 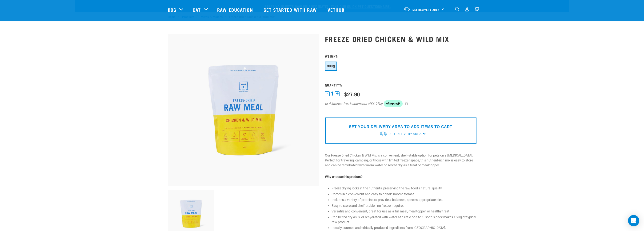 I want to click on a: Cat, so click(x=197, y=10).